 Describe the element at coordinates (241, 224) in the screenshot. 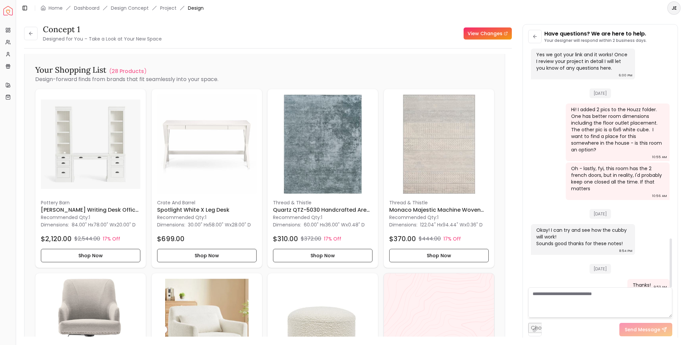

I see `span: 28.00" D` at that location.